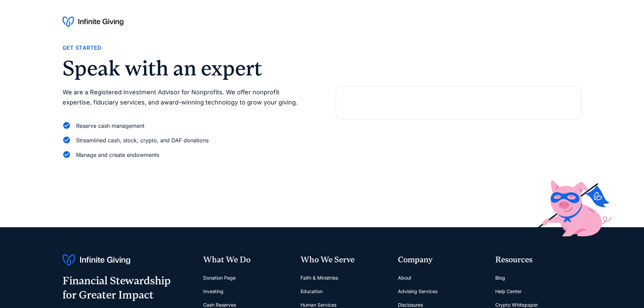 Image resolution: width=644 pixels, height=308 pixels. What do you see at coordinates (405, 278) in the screenshot?
I see `a: About` at bounding box center [405, 278].